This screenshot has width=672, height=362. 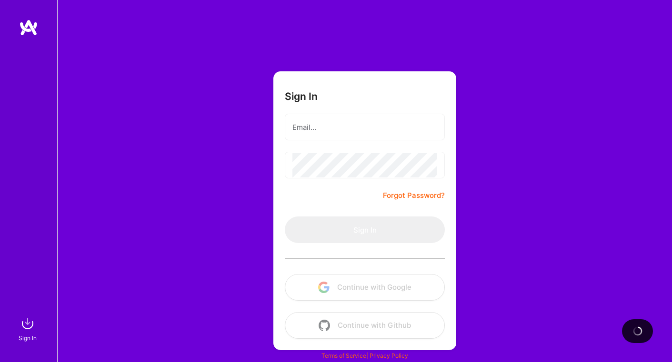 What do you see at coordinates (28, 338) in the screenshot?
I see `div: Sign In` at bounding box center [28, 338].